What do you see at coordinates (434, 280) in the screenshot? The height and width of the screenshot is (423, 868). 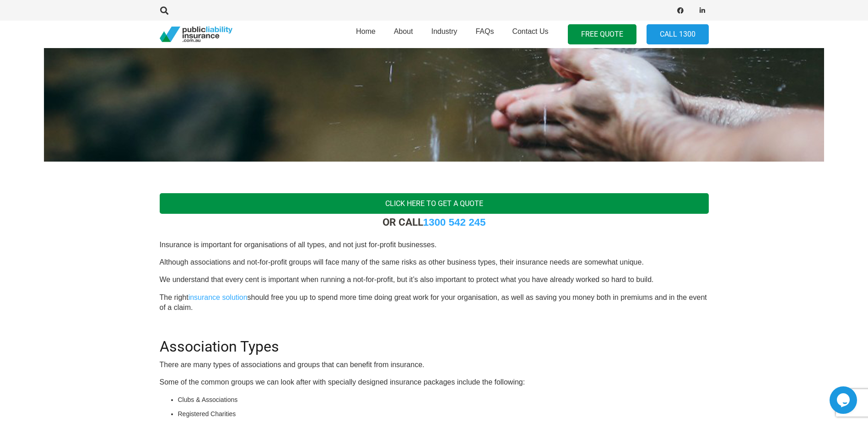 I see `p: We understand that every cent is important when running a not-for-profit, but it’s also important...` at bounding box center [434, 280].